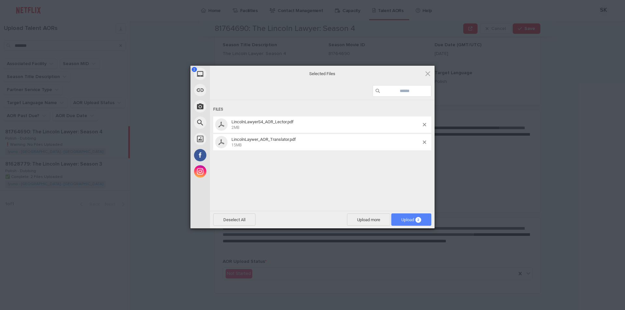 The height and width of the screenshot is (310, 625). Describe the element at coordinates (368, 220) in the screenshot. I see `span: Upload more` at that location.